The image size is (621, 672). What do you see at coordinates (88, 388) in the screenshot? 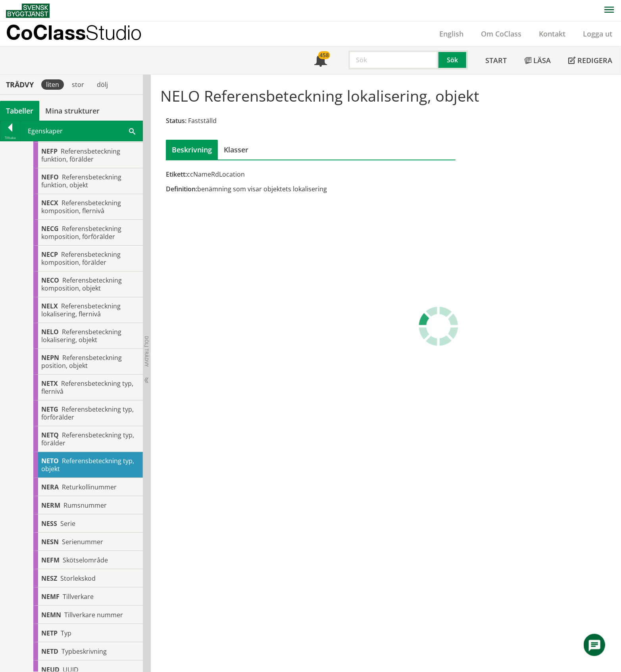
I see `span: Referensbeteckning typ, flernivå` at bounding box center [88, 388].